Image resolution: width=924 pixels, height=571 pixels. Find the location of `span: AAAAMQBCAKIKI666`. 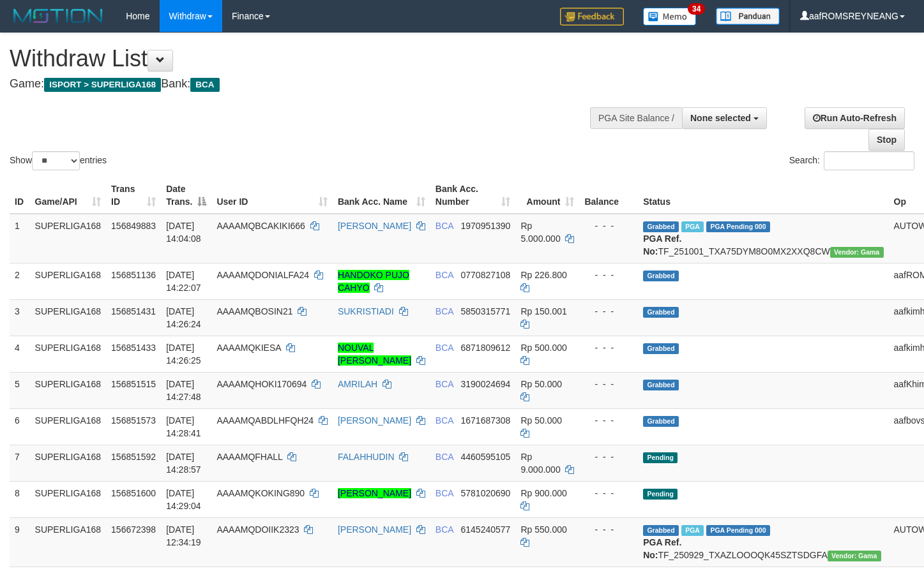

span: AAAAMQBCAKIKI666 is located at coordinates (261, 226).